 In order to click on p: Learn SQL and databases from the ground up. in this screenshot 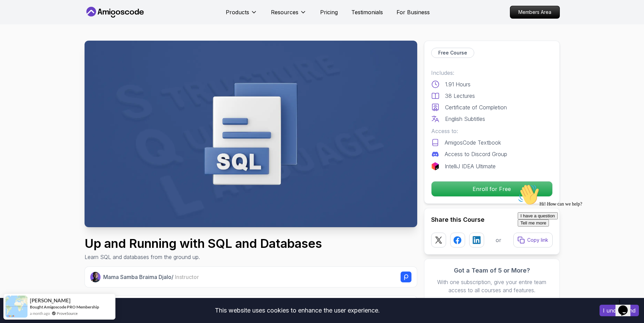, I will do `click(203, 258)`.